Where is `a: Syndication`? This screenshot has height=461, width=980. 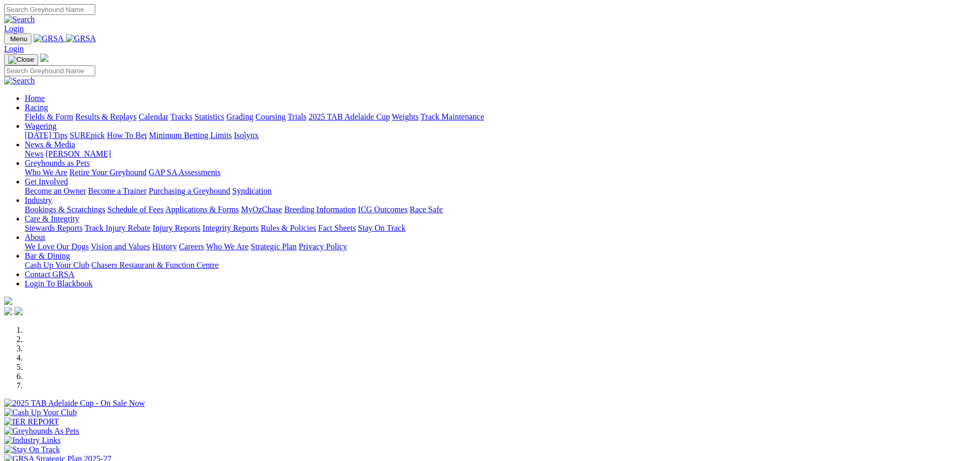 a: Syndication is located at coordinates (252, 191).